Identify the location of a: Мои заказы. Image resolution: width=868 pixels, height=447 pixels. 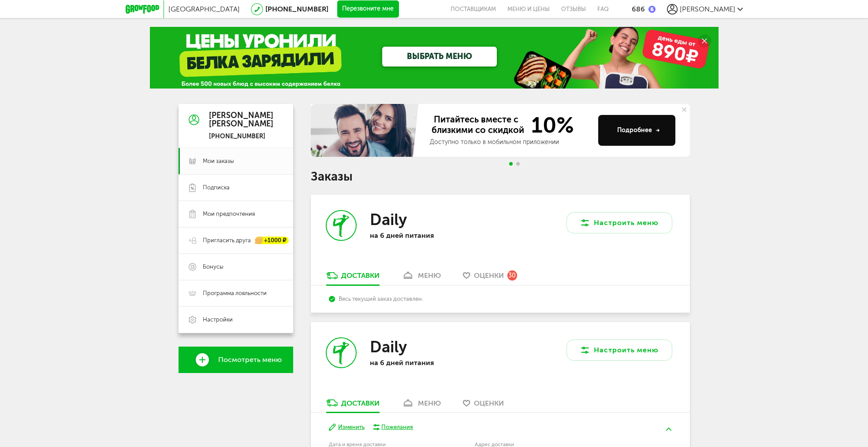
(236, 161).